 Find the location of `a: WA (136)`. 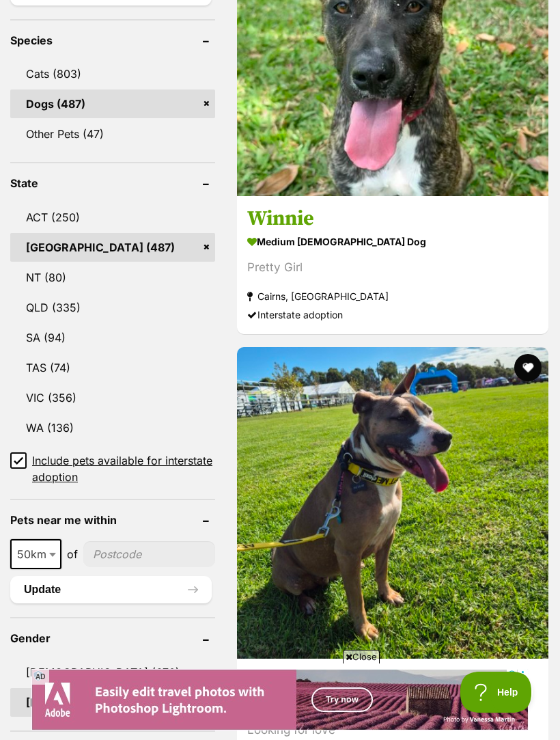

a: WA (136) is located at coordinates (113, 428).